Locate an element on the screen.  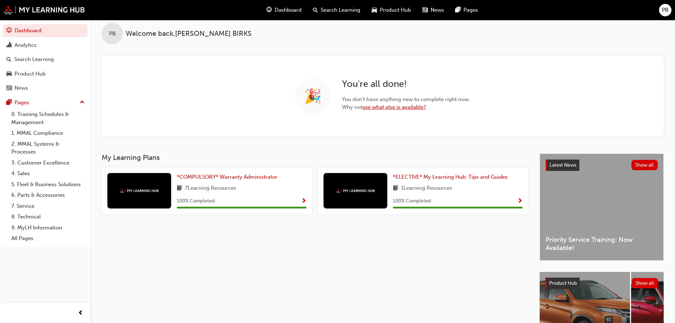
span: Latest News is located at coordinates (563, 165).